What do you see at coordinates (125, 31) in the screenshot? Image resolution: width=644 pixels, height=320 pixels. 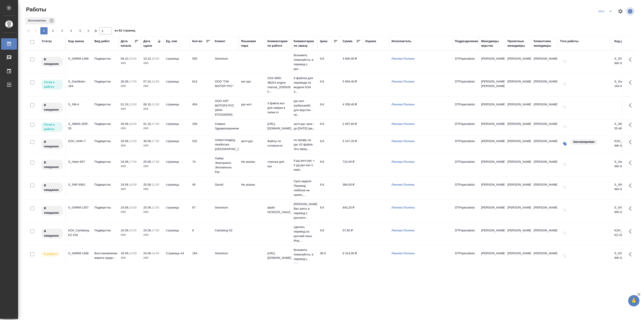 I see `span: из 62 страниц` at bounding box center [125, 31].